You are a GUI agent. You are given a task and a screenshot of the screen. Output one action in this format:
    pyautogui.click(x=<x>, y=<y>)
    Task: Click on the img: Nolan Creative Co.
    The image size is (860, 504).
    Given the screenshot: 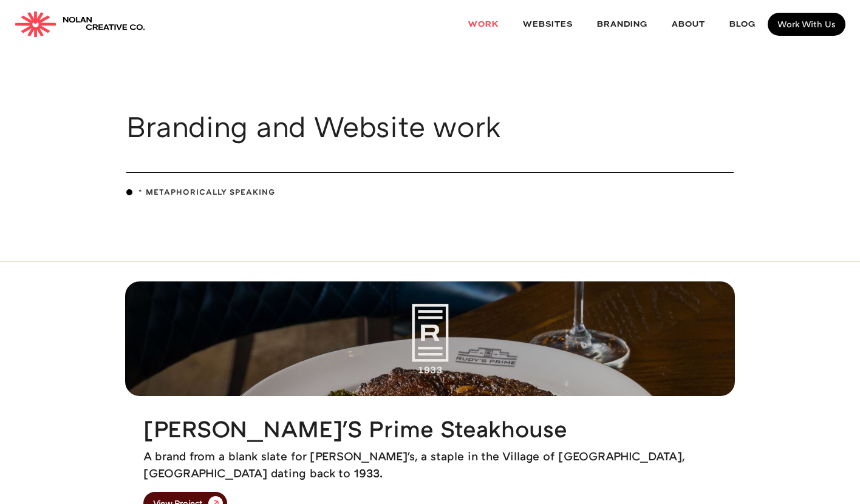 What is the action you would take?
    pyautogui.click(x=35, y=24)
    